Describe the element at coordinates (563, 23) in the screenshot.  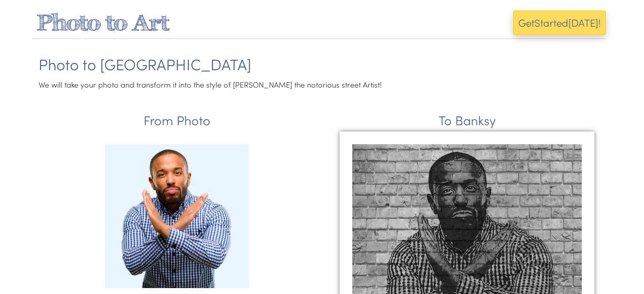
I see `span: ed` at that location.